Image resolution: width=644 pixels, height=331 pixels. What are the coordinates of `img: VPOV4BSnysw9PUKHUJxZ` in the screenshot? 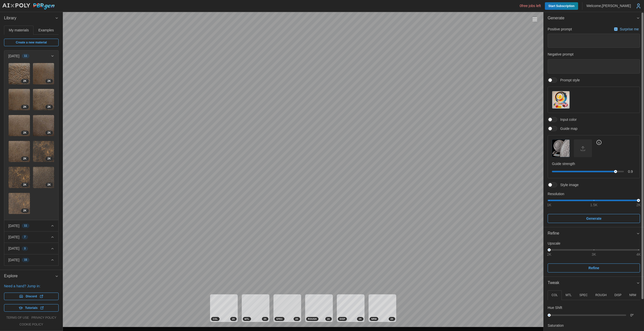 It's located at (19, 126).